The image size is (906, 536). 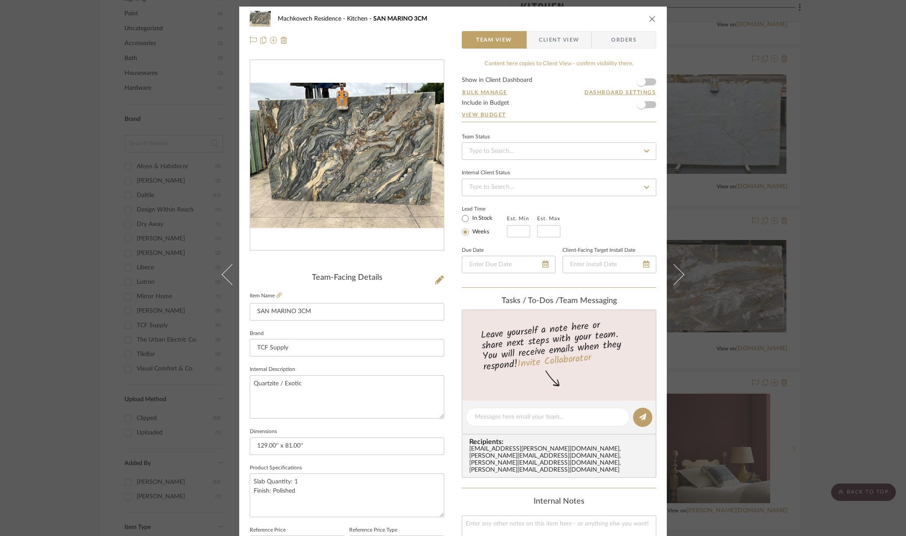 What do you see at coordinates (559, 345) in the screenshot?
I see `div: Leave yourself a note here or share next steps with your team. You will receive emails when they ...` at bounding box center [559, 345].